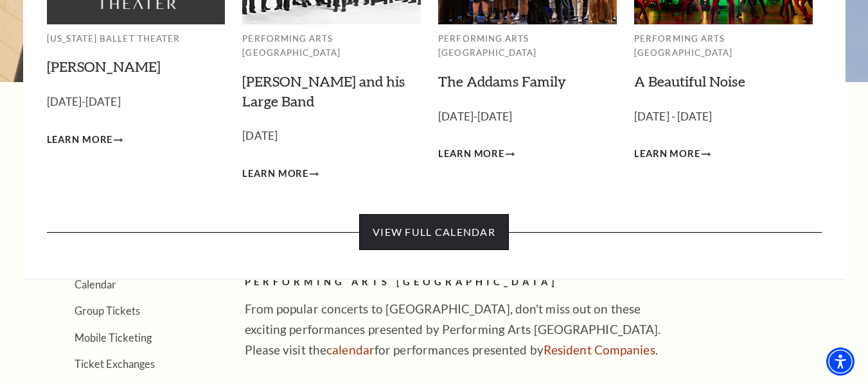 The width and height of the screenshot is (868, 384). What do you see at coordinates (281, 174) in the screenshot?
I see `a: Learn More Lyle Lovett and his Large Band` at bounding box center [281, 174].